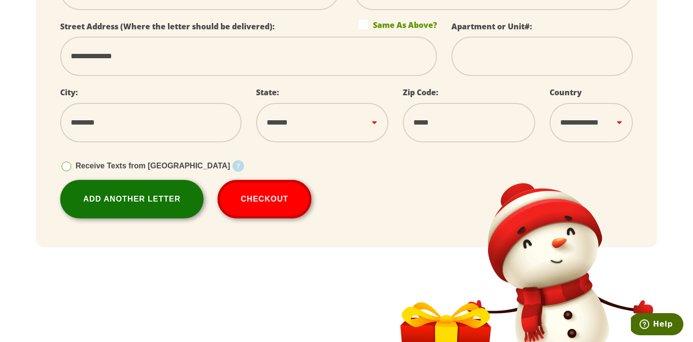 The image size is (693, 342). Describe the element at coordinates (397, 25) in the screenshot. I see `label: Same As Above?` at that location.